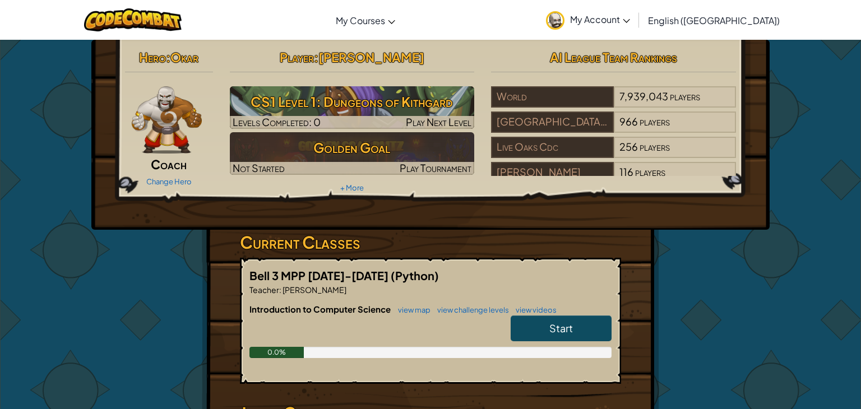 This screenshot has width=861, height=409. What do you see at coordinates (626, 172) in the screenshot?
I see `span: 116` at bounding box center [626, 172].